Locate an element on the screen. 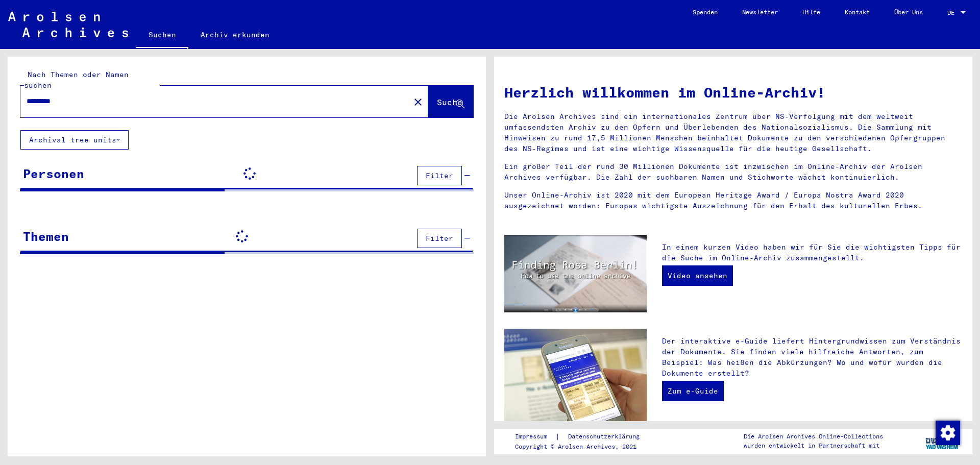 The image size is (980, 465). img: Zustimmung ändern is located at coordinates (948, 434).